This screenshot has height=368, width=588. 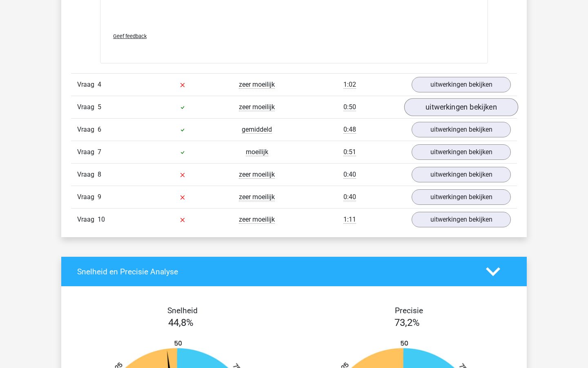 What do you see at coordinates (99, 85) in the screenshot?
I see `span: 4` at bounding box center [99, 85].